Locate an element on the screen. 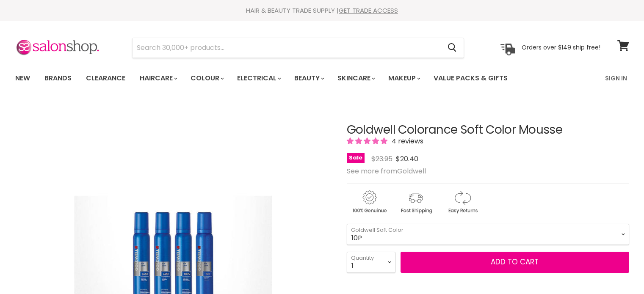 This screenshot has height=294, width=644. a: Electrical is located at coordinates (259, 78).